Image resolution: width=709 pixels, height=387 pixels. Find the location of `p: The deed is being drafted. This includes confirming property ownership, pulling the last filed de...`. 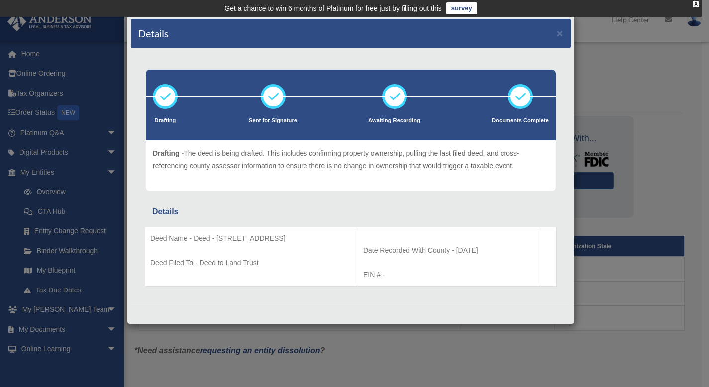

p: The deed is being drafted. This includes confirming property ownership, pulling the last filed de... is located at coordinates (351, 159).